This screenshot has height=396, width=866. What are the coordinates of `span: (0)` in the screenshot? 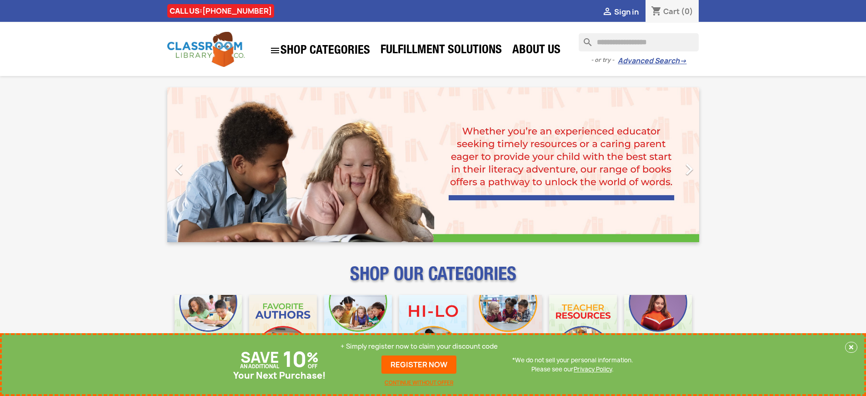 It's located at (687, 11).